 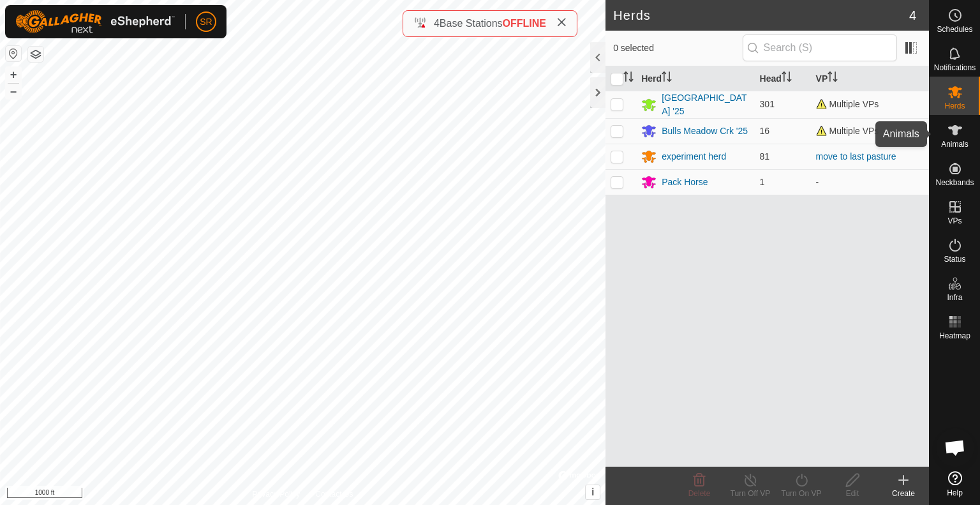 I want to click on div: Open chat, so click(x=955, y=448).